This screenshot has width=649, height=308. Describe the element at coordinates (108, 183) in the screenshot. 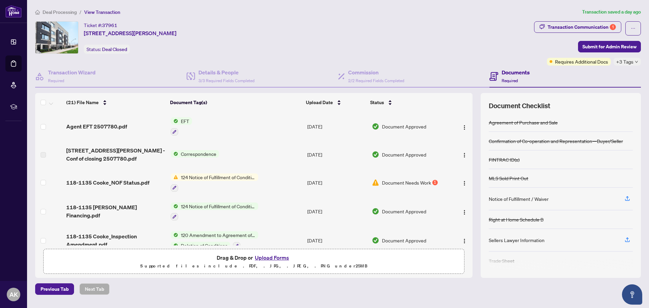

I see `span: 118-1135 Cooke_NOF Status.pdf` at that location.